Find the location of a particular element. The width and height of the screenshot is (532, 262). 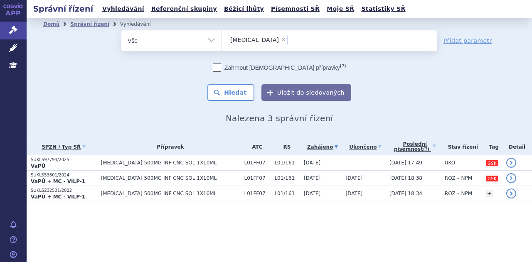

a: Běžící lhůty is located at coordinates (244, 9).